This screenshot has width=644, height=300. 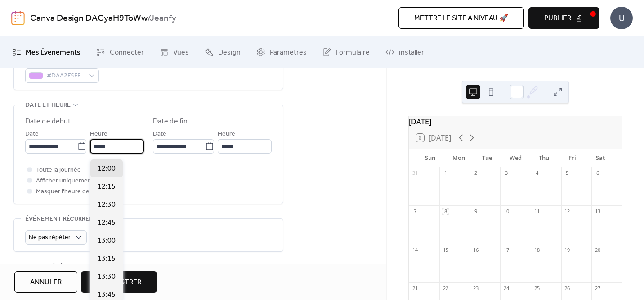 I want to click on div: 11, so click(x=536, y=211).